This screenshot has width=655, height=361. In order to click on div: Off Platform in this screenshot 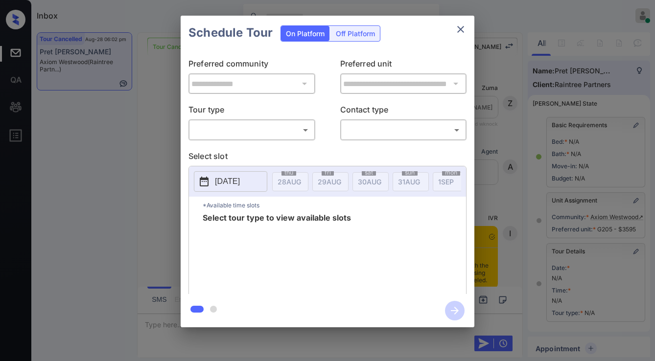, I will do `click(355, 33)`.